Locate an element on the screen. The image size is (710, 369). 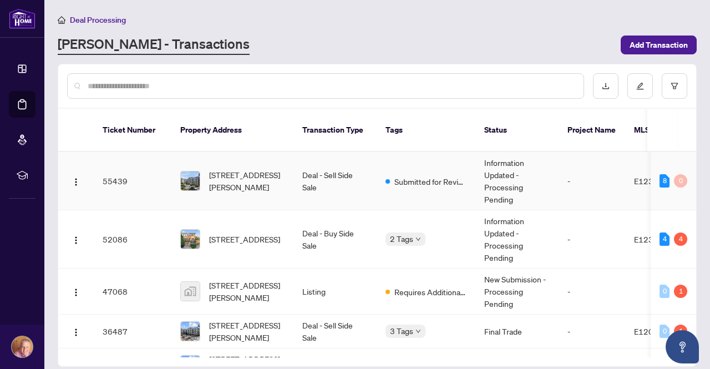
button: edit is located at coordinates (640, 86).